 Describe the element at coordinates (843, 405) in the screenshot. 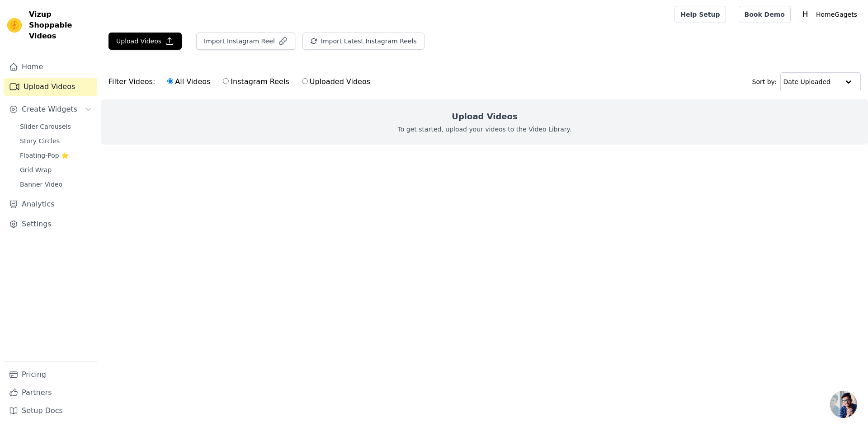

I see `a: Open chat` at that location.